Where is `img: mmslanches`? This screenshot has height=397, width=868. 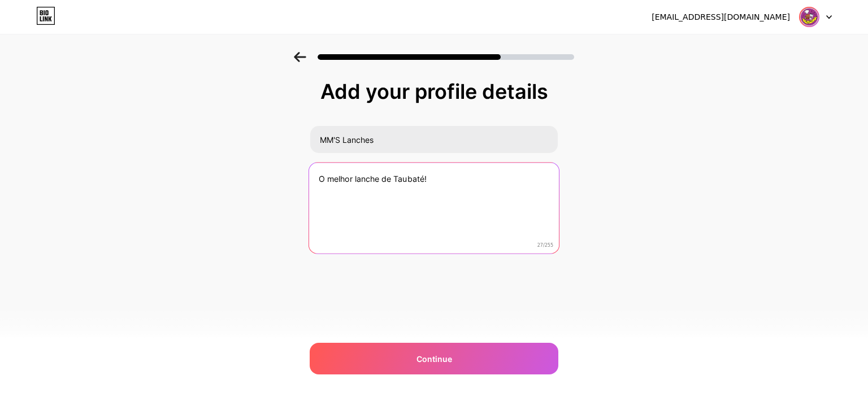
img: mmslanches is located at coordinates (809, 17).